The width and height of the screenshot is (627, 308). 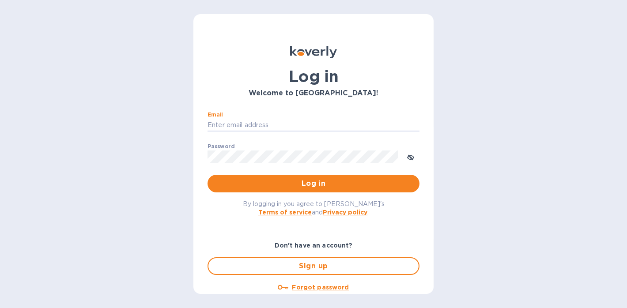 What do you see at coordinates (320, 288) in the screenshot?
I see `u: Forgot password` at bounding box center [320, 288].